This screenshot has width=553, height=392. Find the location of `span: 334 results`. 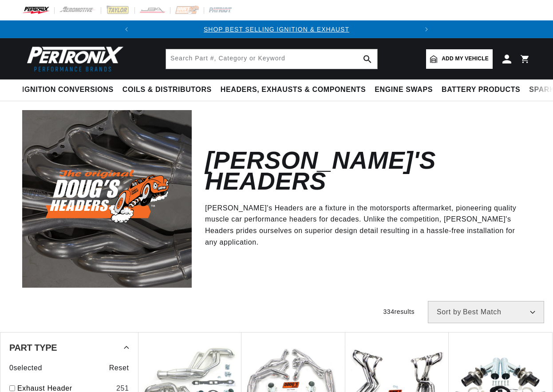

span: 334 results is located at coordinates (399, 312).